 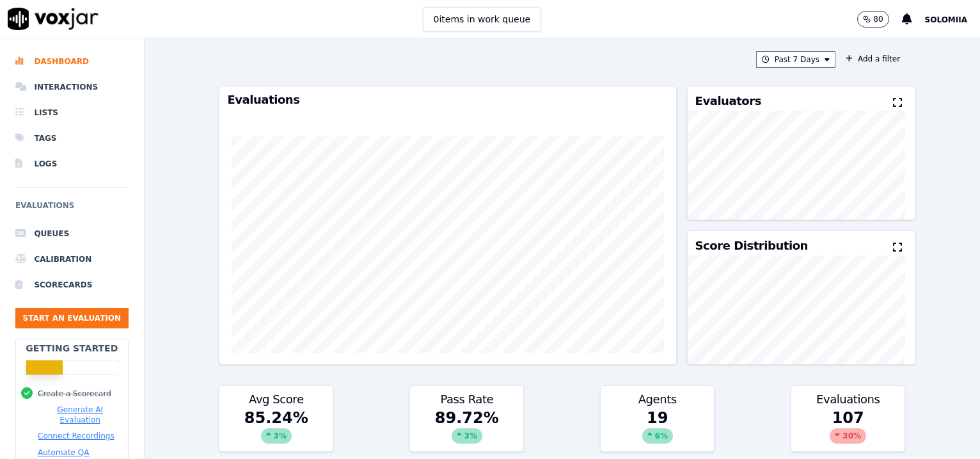 I want to click on span: Solomiia, so click(x=947, y=20).